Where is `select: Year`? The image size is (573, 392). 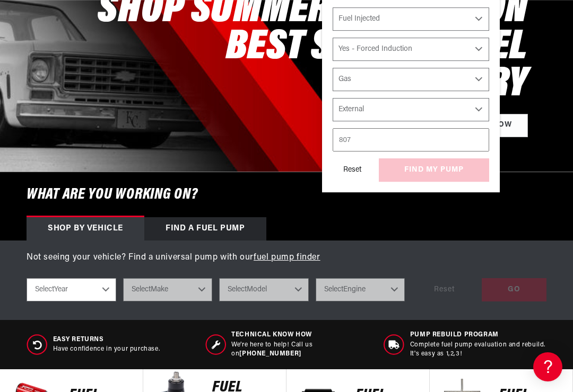 select: Year is located at coordinates (71, 290).